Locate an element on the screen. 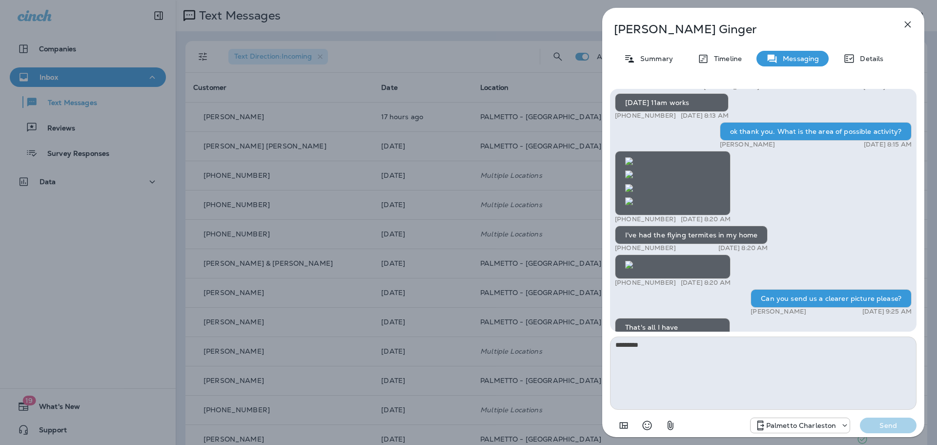  button: Add in a premade template is located at coordinates (624, 425).